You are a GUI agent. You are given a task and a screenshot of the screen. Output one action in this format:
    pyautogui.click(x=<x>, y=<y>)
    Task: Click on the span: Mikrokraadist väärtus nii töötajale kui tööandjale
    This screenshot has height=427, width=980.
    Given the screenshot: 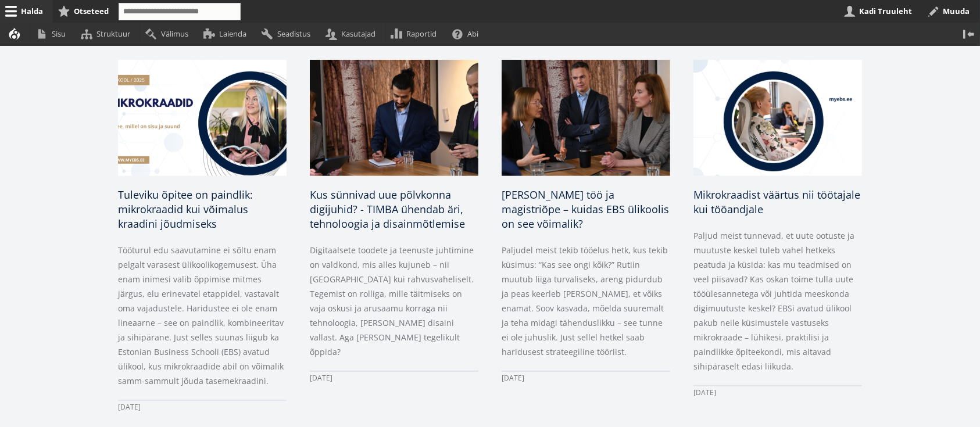 What is the action you would take?
    pyautogui.click(x=777, y=202)
    